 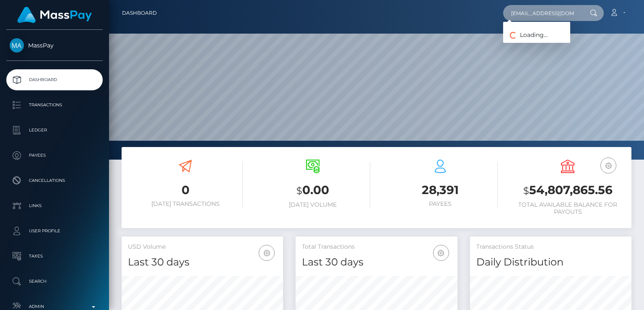 What do you see at coordinates (55, 105) in the screenshot?
I see `p: Transactions` at bounding box center [55, 105].